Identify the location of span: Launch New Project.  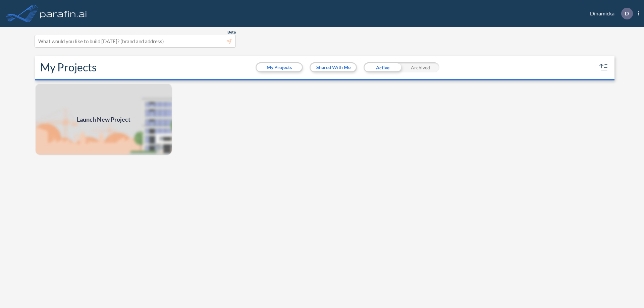
(103, 119).